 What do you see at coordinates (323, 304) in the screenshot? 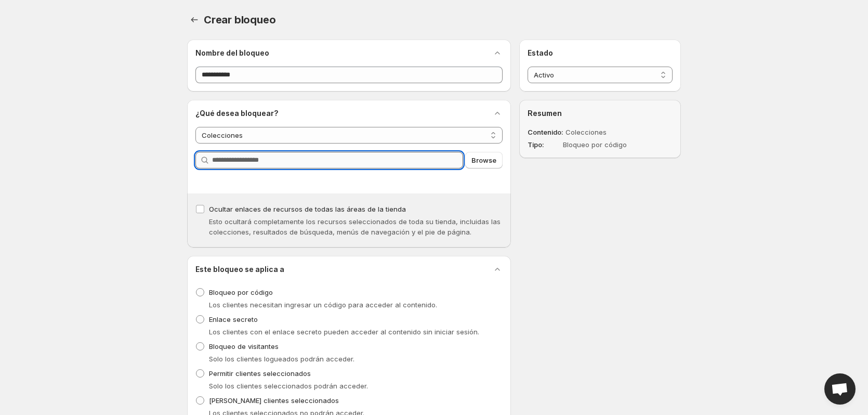
I see `span: Los clientes necesitan ingresar un código para acceder al contenido.` at bounding box center [323, 304].